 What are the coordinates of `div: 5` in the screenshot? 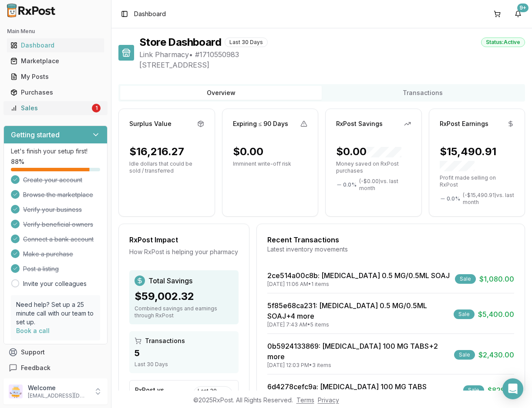 It's located at (184, 353).